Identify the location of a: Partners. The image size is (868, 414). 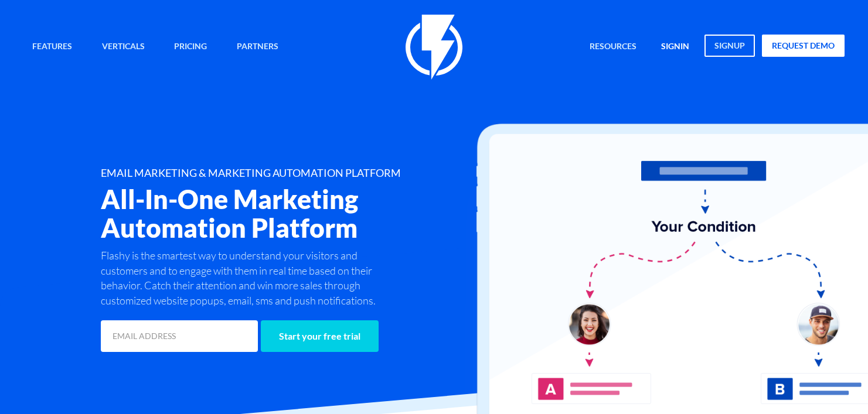
(257, 47).